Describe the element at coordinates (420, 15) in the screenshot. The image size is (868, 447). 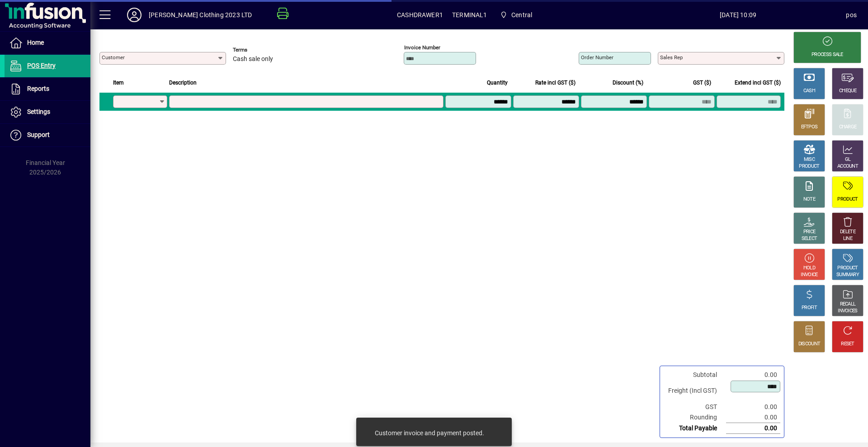
I see `span: CASHDRAWER1` at that location.